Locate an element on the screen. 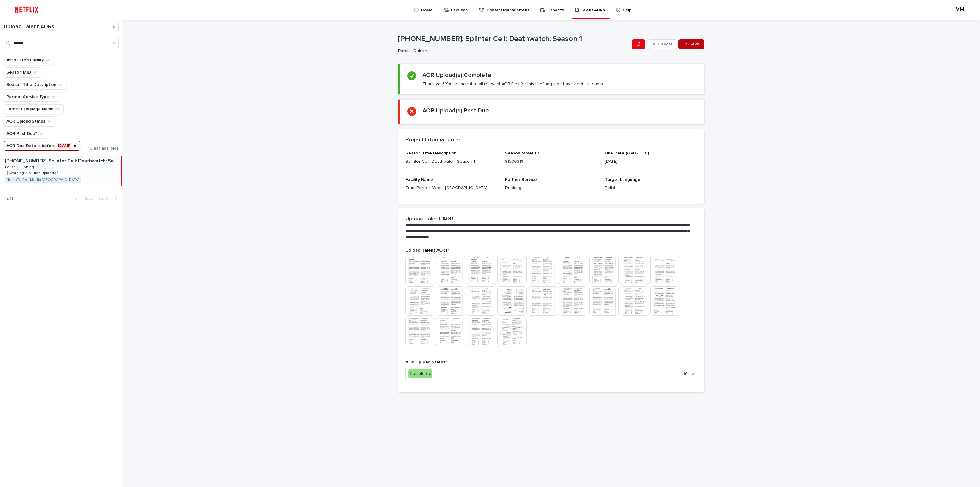 Image resolution: width=980 pixels, height=487 pixels. span: Season Movie ID is located at coordinates (522, 153).